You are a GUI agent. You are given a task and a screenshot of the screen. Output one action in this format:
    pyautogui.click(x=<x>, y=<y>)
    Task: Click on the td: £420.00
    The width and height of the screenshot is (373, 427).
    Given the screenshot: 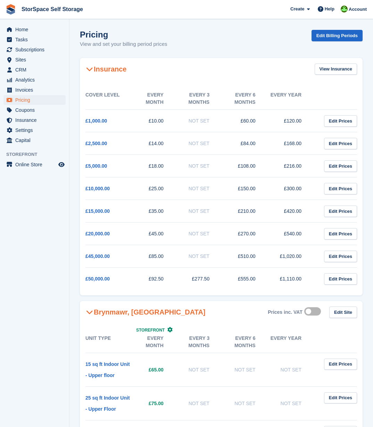 What is the action you would take?
    pyautogui.click(x=292, y=211)
    